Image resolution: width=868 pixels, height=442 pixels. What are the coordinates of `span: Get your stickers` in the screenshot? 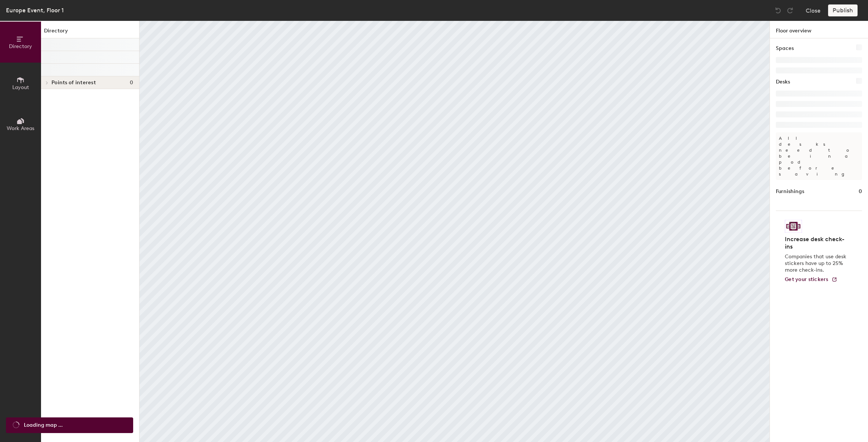 It's located at (806, 279).